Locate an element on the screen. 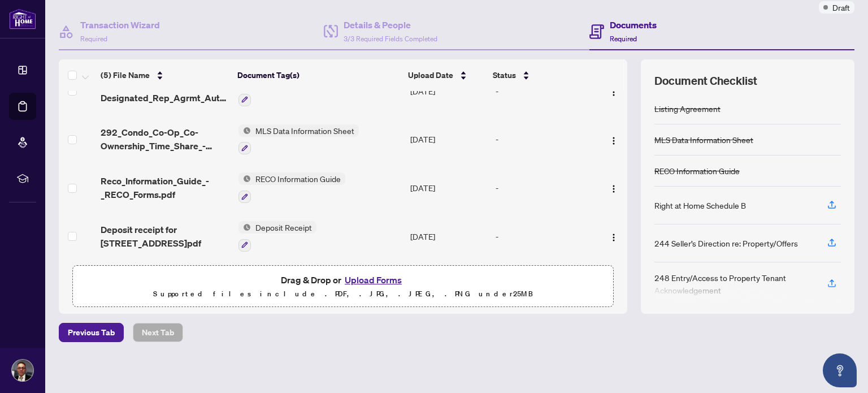  span: Previous Tab is located at coordinates (91, 332).